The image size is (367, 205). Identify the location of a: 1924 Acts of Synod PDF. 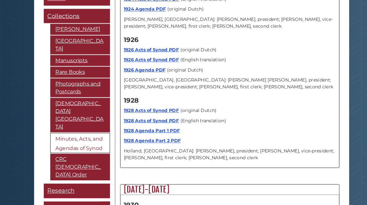
(145, 8).